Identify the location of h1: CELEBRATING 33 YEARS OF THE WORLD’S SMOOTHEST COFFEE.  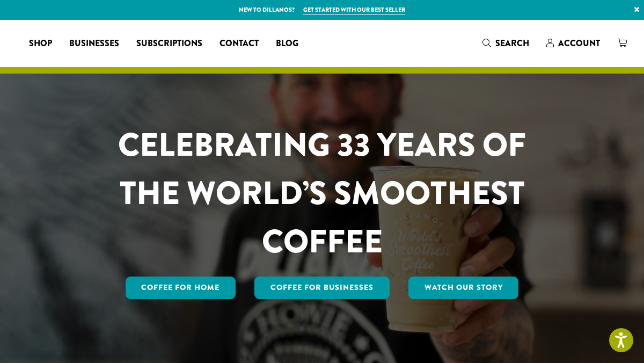
(322, 193).